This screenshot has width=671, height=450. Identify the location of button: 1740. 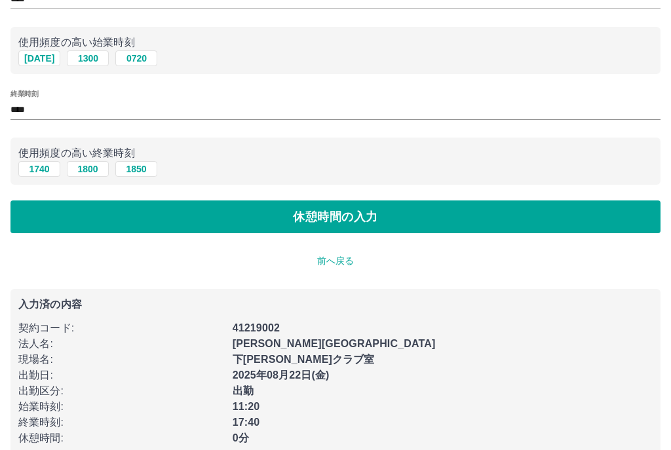
(39, 169).